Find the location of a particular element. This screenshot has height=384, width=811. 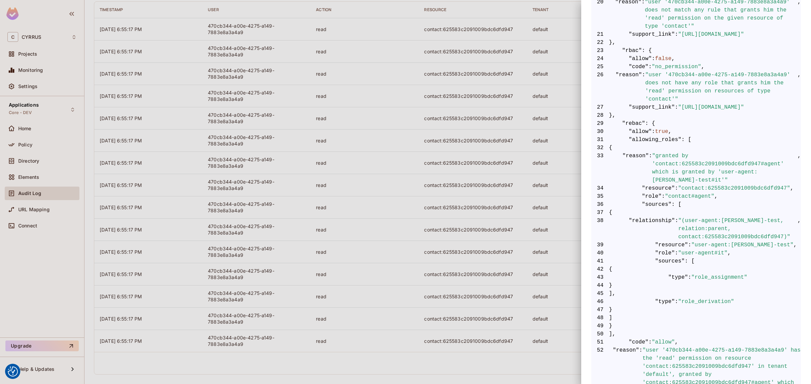

span: "allowing_roles" is located at coordinates (655, 140).